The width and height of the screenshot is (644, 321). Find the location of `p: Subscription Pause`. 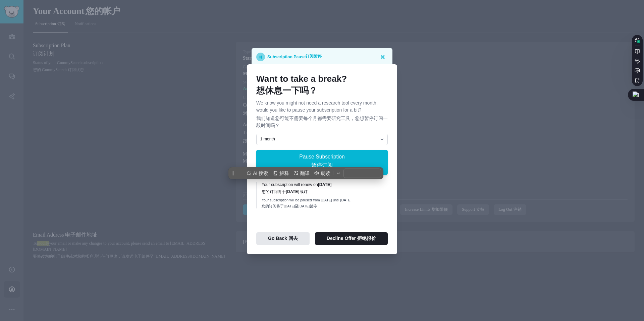

p: Subscription Pause is located at coordinates (294, 57).